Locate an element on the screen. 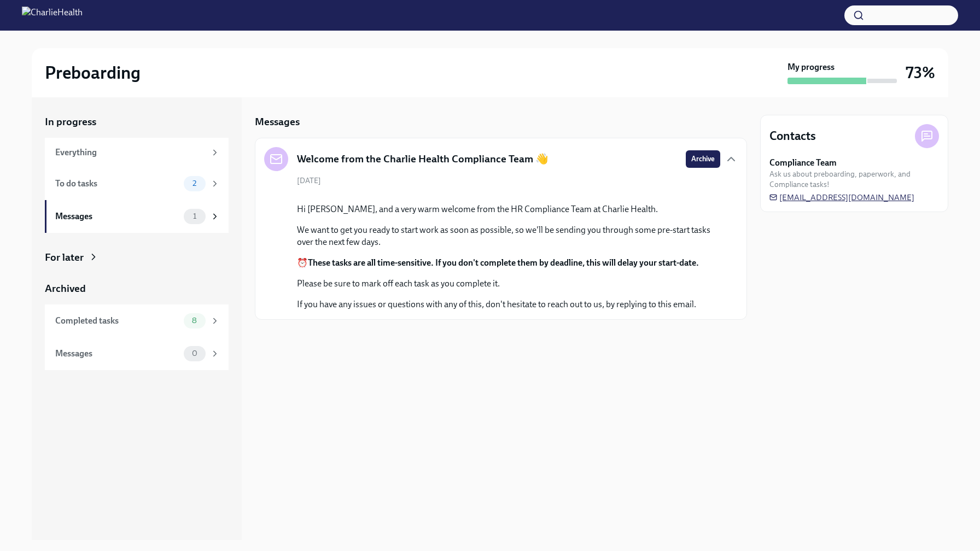  strong: These tasks are all time-sensitive. If you don't complete them by deadline, this will delay your ... is located at coordinates (503, 262).